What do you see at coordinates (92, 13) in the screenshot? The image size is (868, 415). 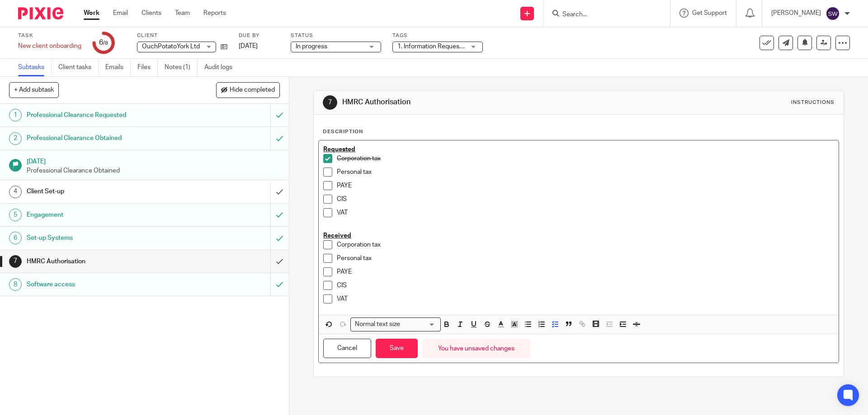 I see `a: Work` at bounding box center [92, 13].